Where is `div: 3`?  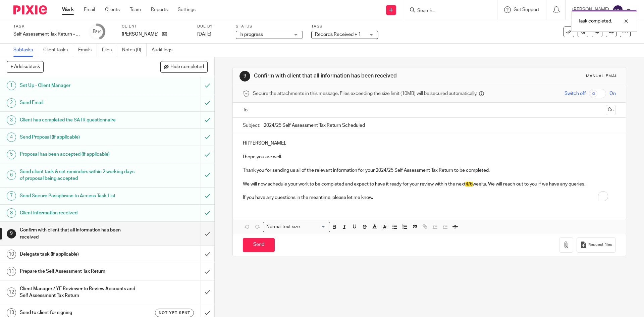
div: 3 is located at coordinates (11, 120).